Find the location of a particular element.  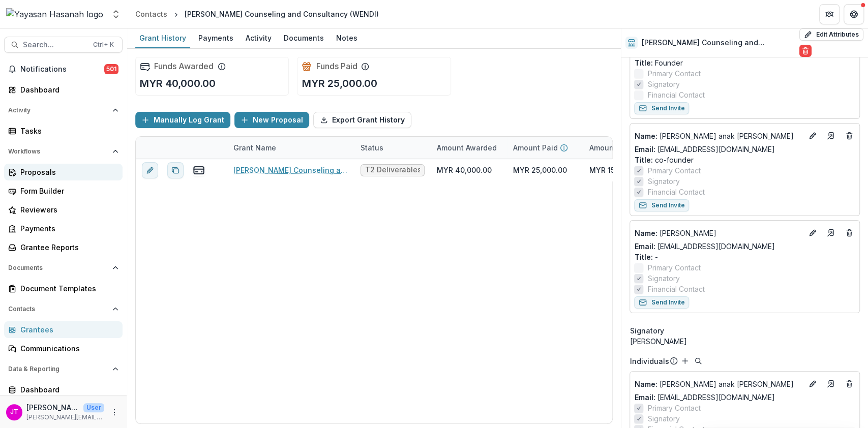

div: Contacts is located at coordinates (151, 14).